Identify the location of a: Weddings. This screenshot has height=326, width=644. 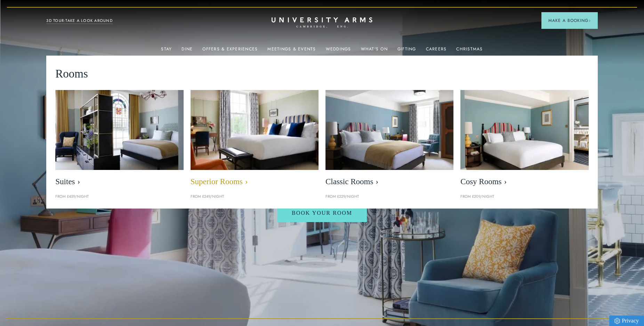
(338, 51).